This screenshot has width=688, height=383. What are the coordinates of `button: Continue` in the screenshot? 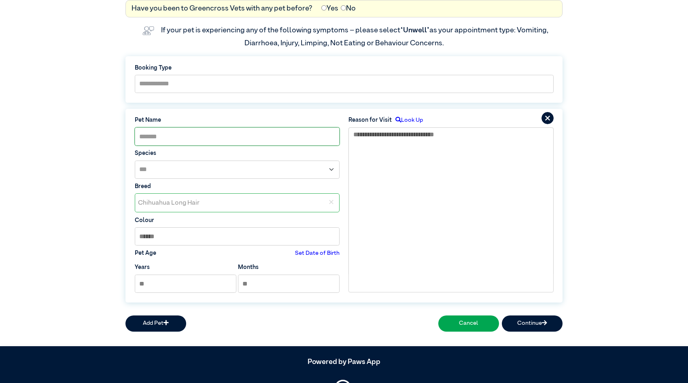 It's located at (532, 324).